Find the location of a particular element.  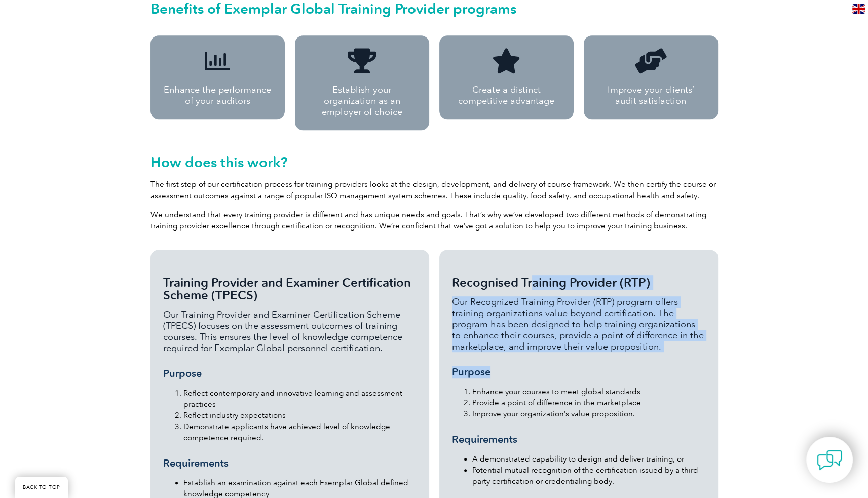

p: Establish your organization as an employer of choice is located at coordinates (362, 101).